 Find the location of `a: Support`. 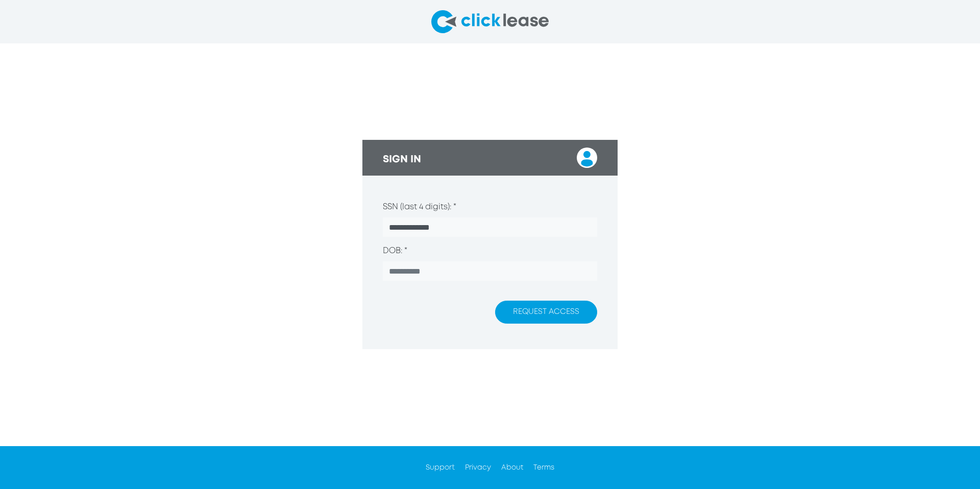

a: Support is located at coordinates (440, 468).